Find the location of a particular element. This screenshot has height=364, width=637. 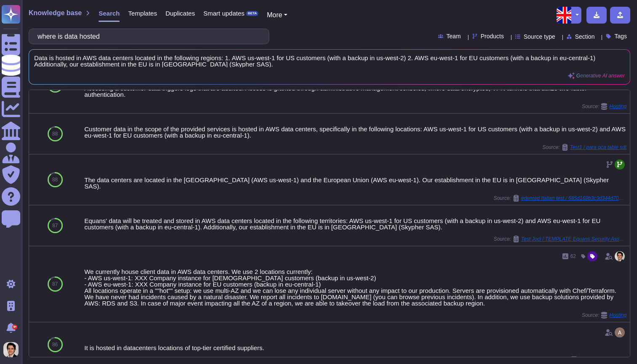

span: Smart updates is located at coordinates (224, 13).